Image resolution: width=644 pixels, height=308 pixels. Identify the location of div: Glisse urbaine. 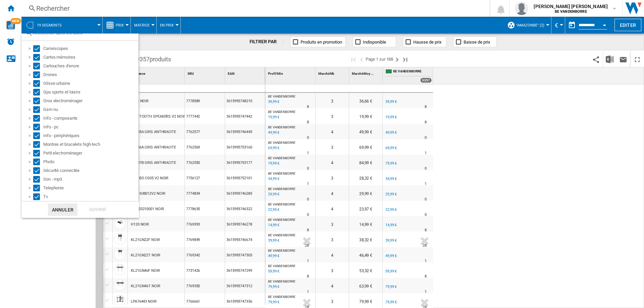
(90, 84).